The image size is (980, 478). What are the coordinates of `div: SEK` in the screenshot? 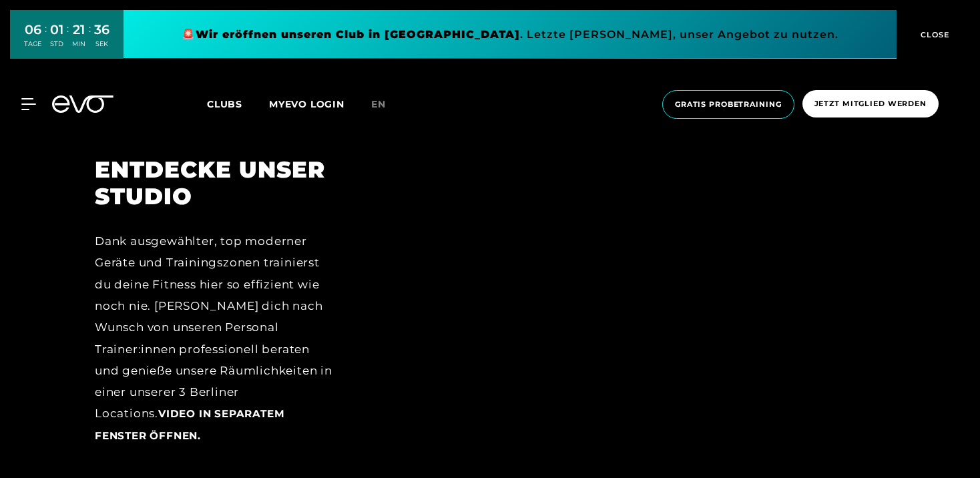 It's located at (101, 44).